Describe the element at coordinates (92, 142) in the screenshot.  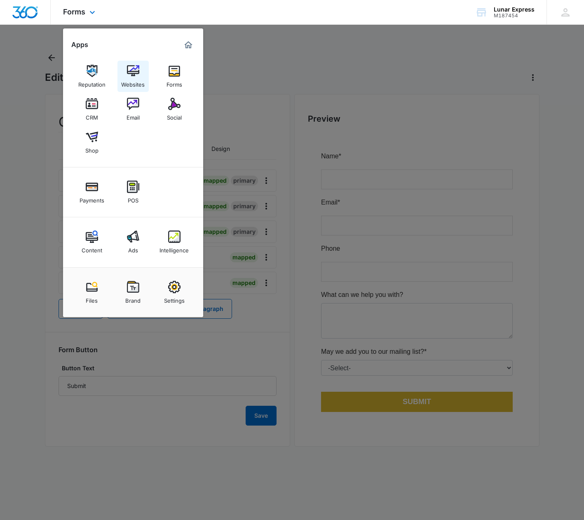
I see `a: Shop` at that location.